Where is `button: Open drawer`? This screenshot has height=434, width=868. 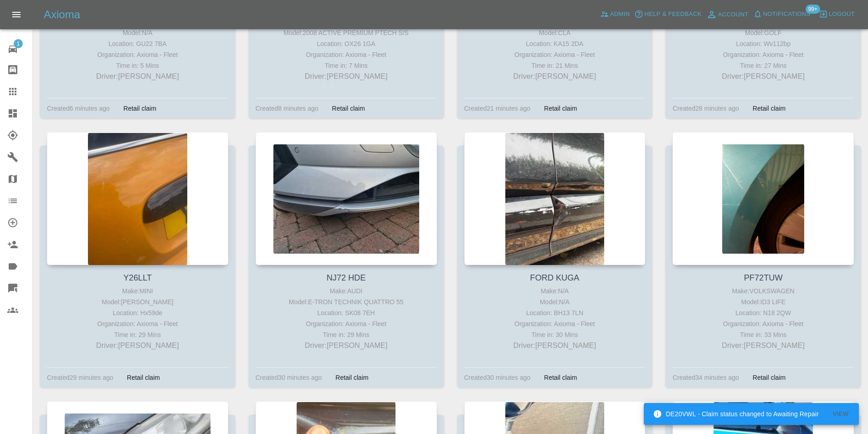
button: Open drawer is located at coordinates (17, 14).